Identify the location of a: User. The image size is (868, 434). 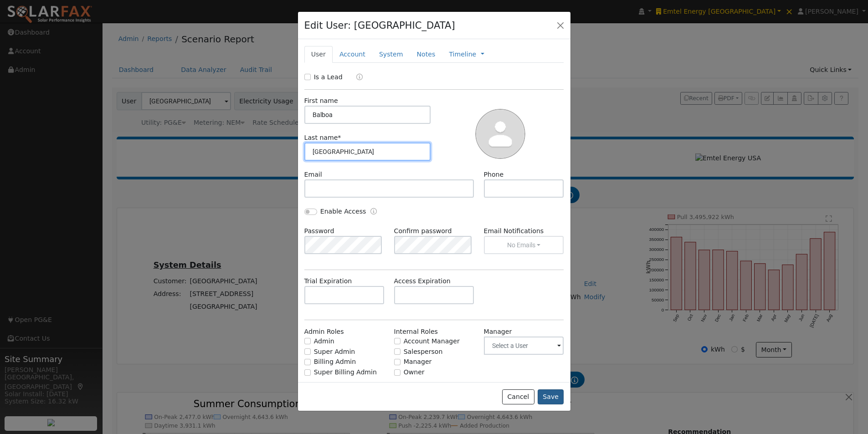
(318, 54).